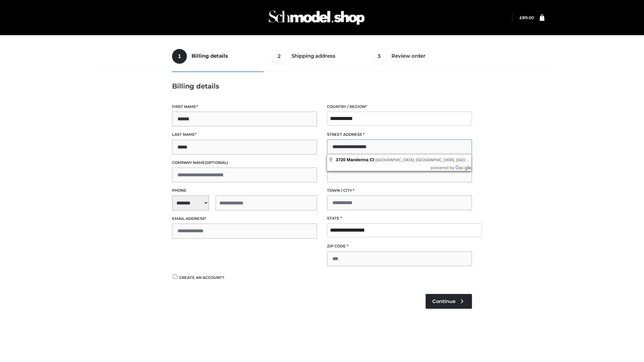 The image size is (644, 362). I want to click on span: Continue, so click(444, 301).